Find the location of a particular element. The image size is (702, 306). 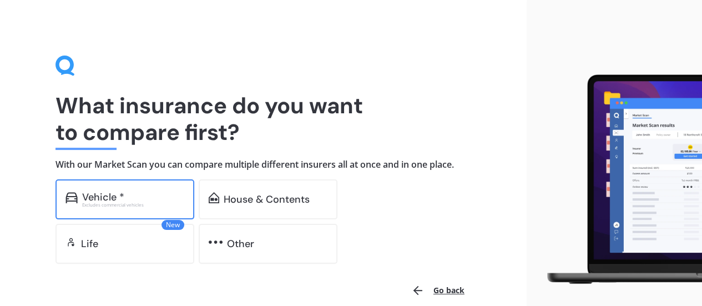

div: Other is located at coordinates (240, 243).